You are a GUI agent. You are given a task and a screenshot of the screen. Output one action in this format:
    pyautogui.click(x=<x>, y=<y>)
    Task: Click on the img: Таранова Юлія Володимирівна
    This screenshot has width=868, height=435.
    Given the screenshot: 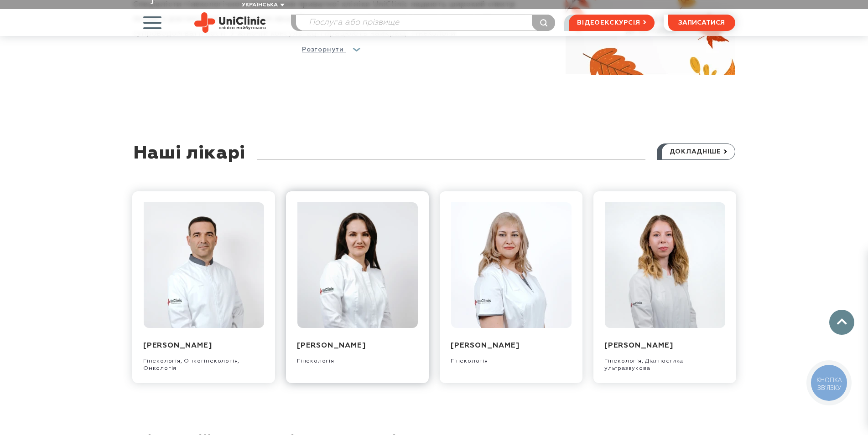 What is the action you would take?
    pyautogui.click(x=510, y=265)
    